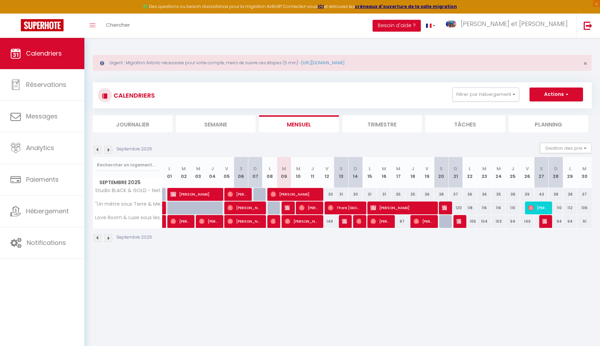  I want to click on th: 19, so click(427, 172).